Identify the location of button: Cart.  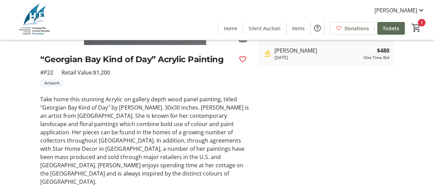
(416, 28).